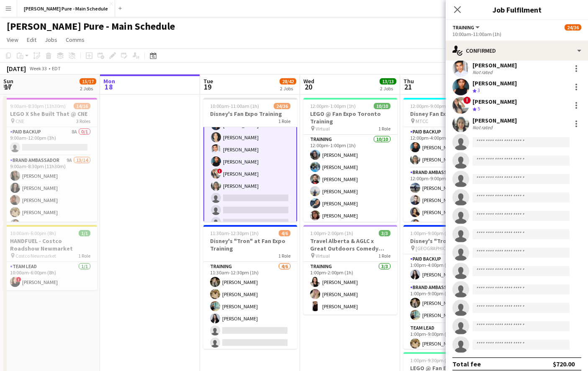 Image resolution: width=588 pixels, height=371 pixels. Describe the element at coordinates (50, 160) in the screenshot. I see `div: 9:00am-8:30pm (11h30m)14/16LEGO X She Built That @ CNE CNE3 RolesPaid Backup8A0/19:00am-12:00pm (...` at that location.